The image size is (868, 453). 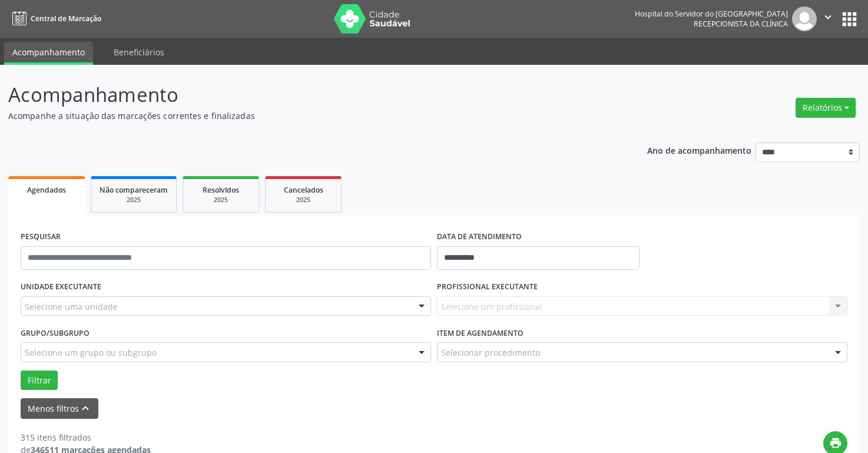 What do you see at coordinates (307, 95) in the screenshot?
I see `p: Acompanhamento` at bounding box center [307, 95].